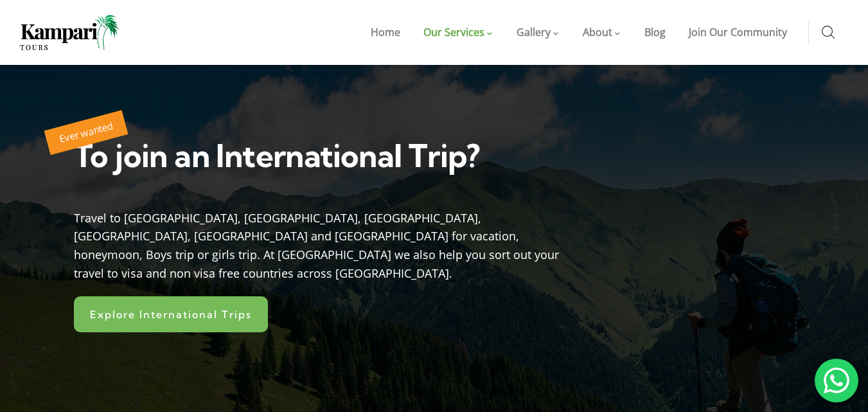 This screenshot has height=412, width=868. I want to click on span: Join Our Community, so click(737, 32).